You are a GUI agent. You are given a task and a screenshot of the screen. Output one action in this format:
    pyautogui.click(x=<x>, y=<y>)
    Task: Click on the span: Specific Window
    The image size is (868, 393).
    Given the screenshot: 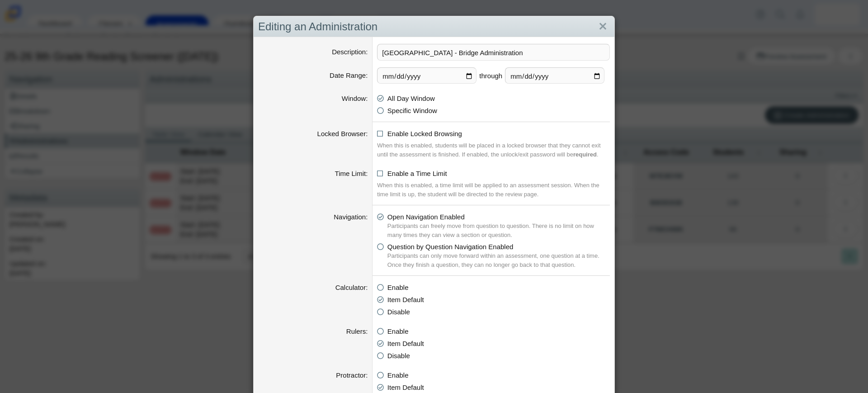 What is the action you would take?
    pyautogui.click(x=412, y=110)
    